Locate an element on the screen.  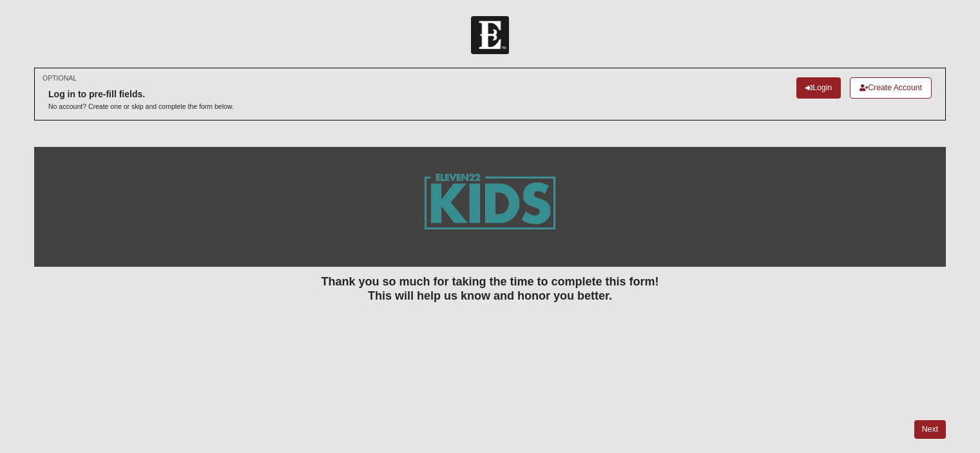
h4: Thank you so much for taking the time to complete this form! This will help us know and honor you... is located at coordinates (490, 289).